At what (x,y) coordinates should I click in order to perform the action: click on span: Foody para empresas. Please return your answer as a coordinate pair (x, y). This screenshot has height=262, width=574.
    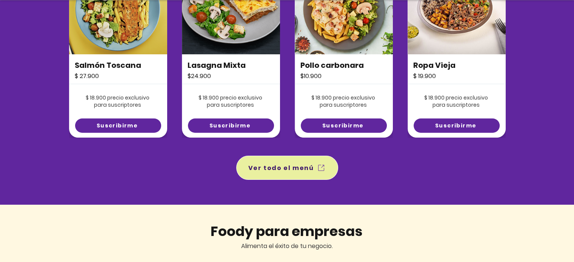
    Looking at the image, I should click on (287, 231).